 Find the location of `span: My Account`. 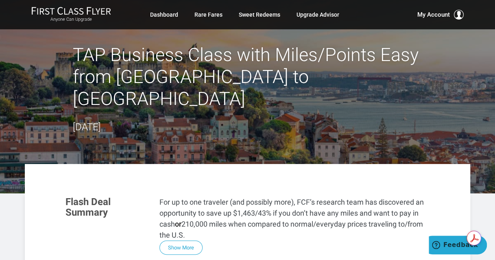

span: My Account is located at coordinates (434, 15).